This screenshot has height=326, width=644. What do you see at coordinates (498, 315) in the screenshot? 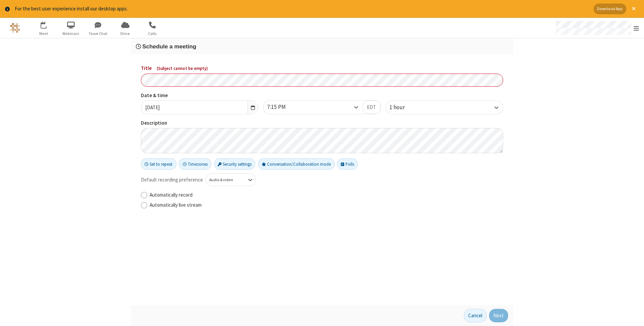
I see `button: Next` at bounding box center [498, 315].